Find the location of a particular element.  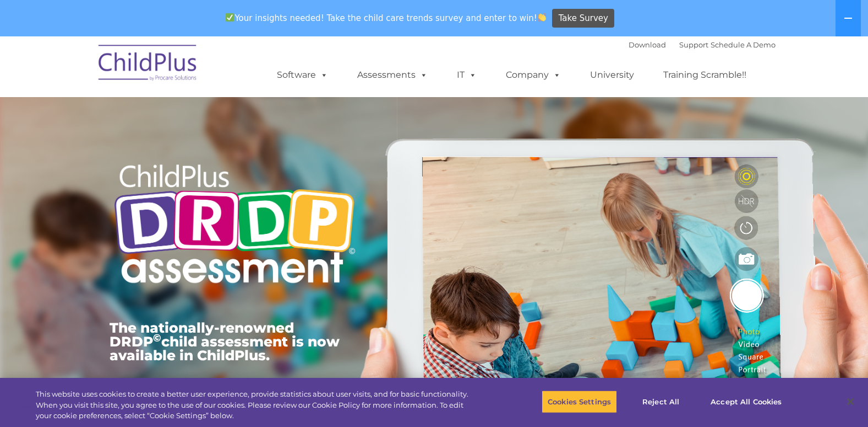

div: This website uses cookies to create a better user experience, provide statistics about user visit... is located at coordinates (257, 404).